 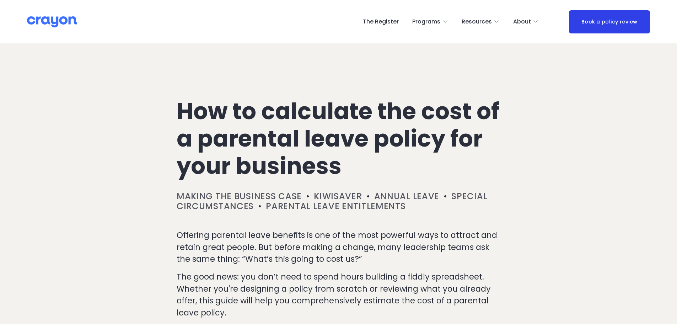 What do you see at coordinates (338, 247) in the screenshot?
I see `p: Offering parental leave benefits is one of the most powerful ways to attract and retain great peo...` at bounding box center [338, 247].